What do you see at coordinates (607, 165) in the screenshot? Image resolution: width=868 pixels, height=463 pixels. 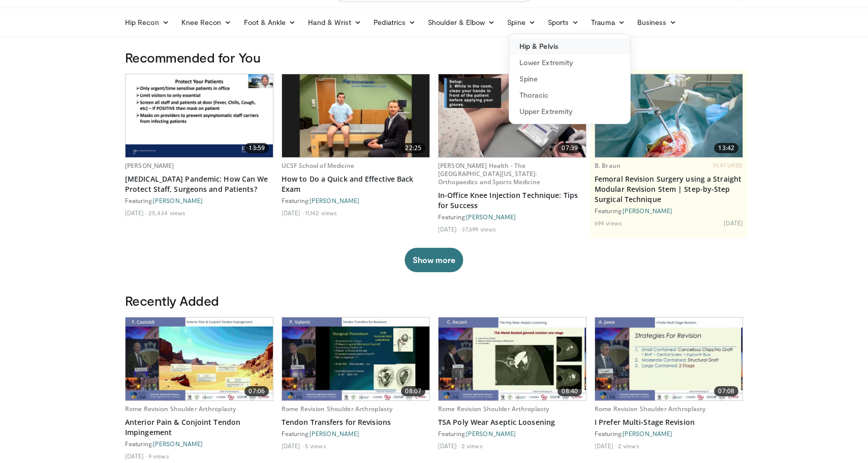 I see `a: B. Braun` at bounding box center [607, 165].